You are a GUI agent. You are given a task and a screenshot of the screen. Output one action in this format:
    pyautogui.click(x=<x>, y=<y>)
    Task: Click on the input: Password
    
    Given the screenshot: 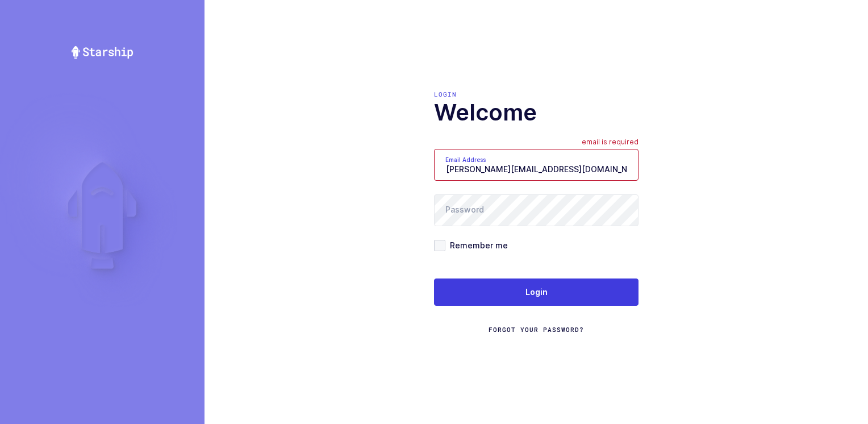 What is the action you would take?
    pyautogui.click(x=536, y=211)
    